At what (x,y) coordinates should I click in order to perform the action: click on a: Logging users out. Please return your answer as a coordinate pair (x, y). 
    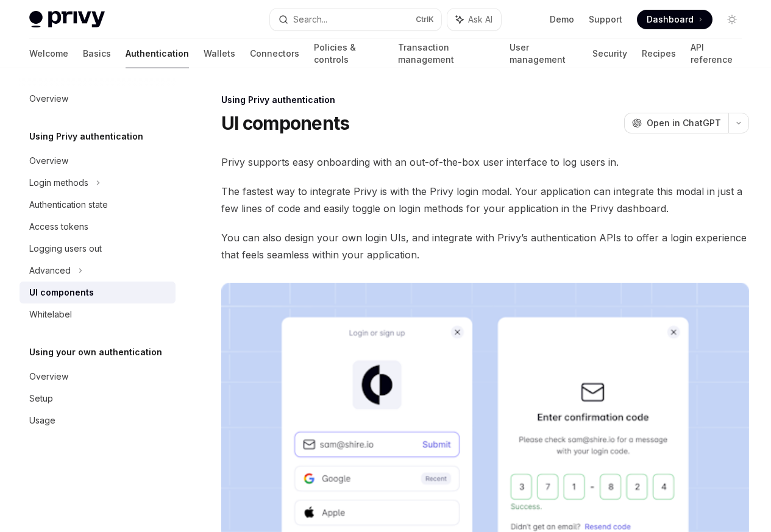
    Looking at the image, I should click on (97, 249).